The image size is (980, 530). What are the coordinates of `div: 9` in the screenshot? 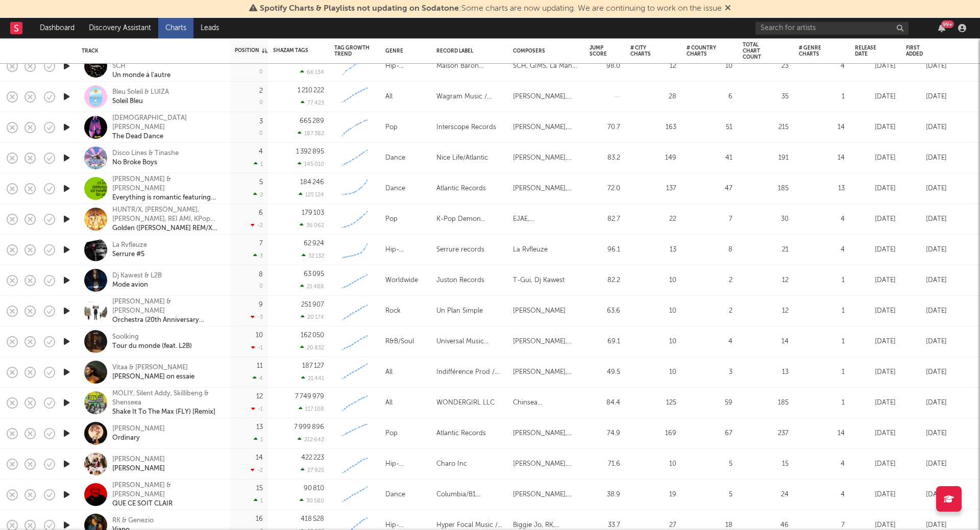 It's located at (261, 304).